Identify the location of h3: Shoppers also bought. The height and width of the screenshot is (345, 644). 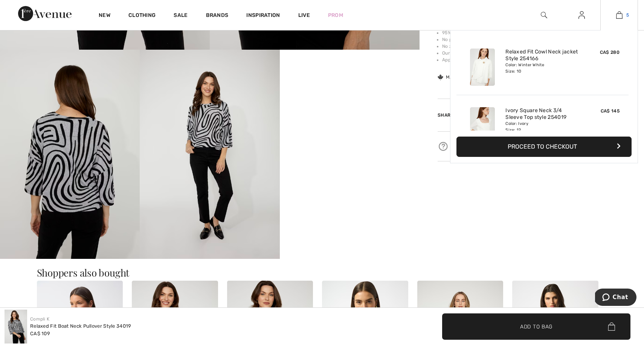
(322, 273).